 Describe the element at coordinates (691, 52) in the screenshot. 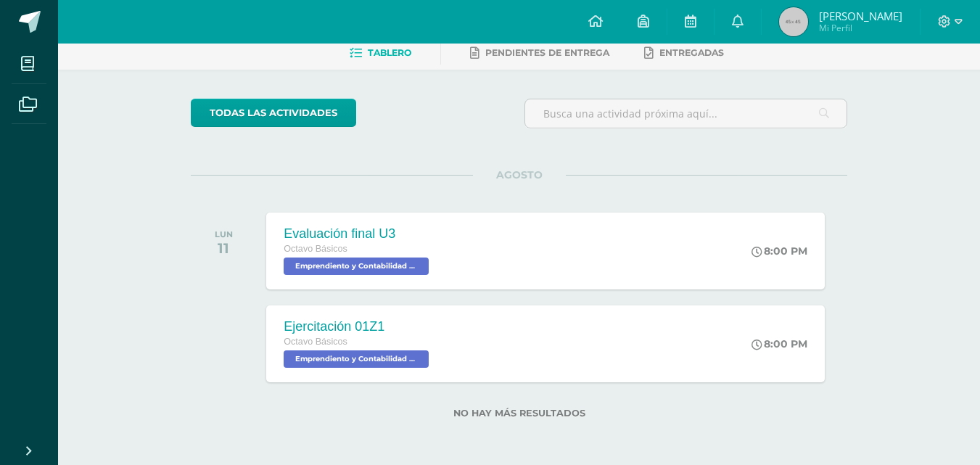

I see `span: Entregadas` at that location.